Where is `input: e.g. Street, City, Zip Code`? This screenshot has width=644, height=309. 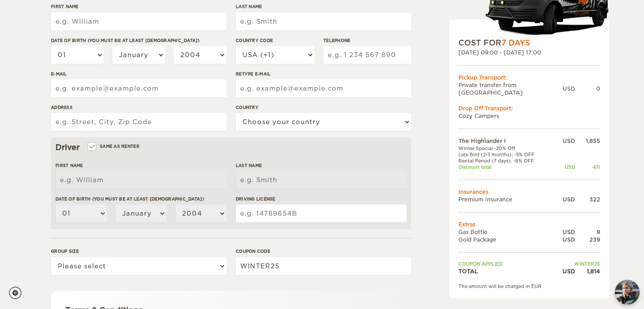
input: e.g. Street, City, Zip Code is located at coordinates (139, 122).